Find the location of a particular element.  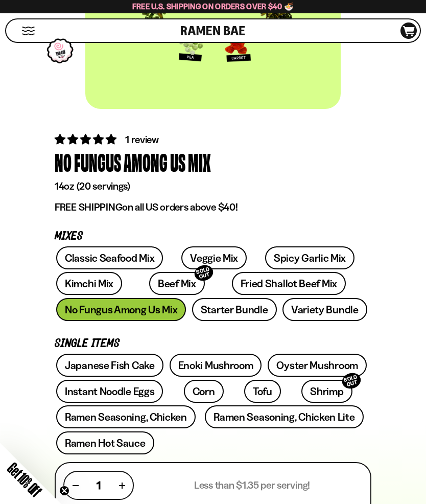

span: 1 is located at coordinates (99, 485).